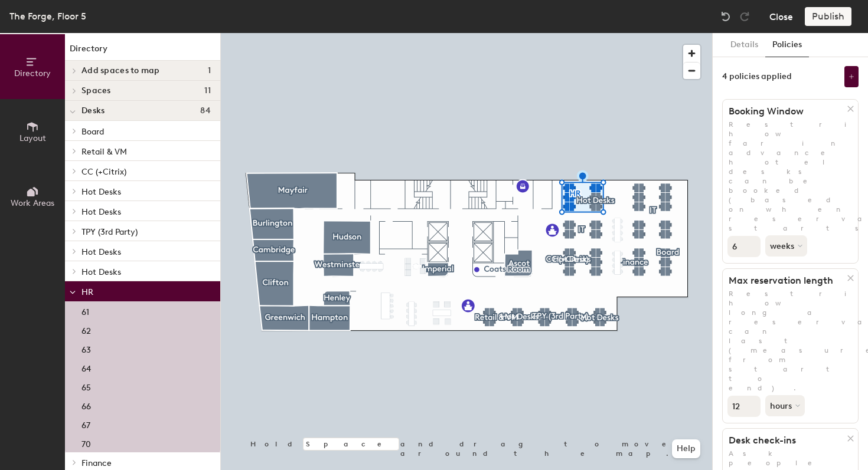 This screenshot has width=868, height=470. What do you see at coordinates (86, 348) in the screenshot?
I see `p: 63` at bounding box center [86, 348].